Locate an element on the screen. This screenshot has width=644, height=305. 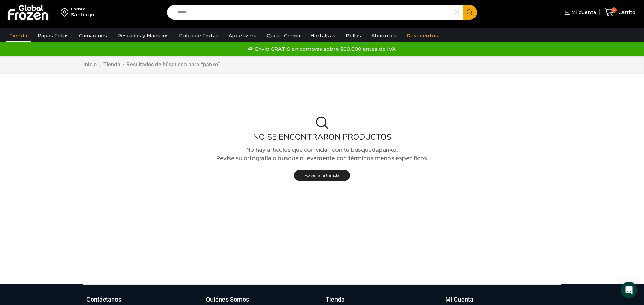
span: Mi cuenta is located at coordinates (583, 12).